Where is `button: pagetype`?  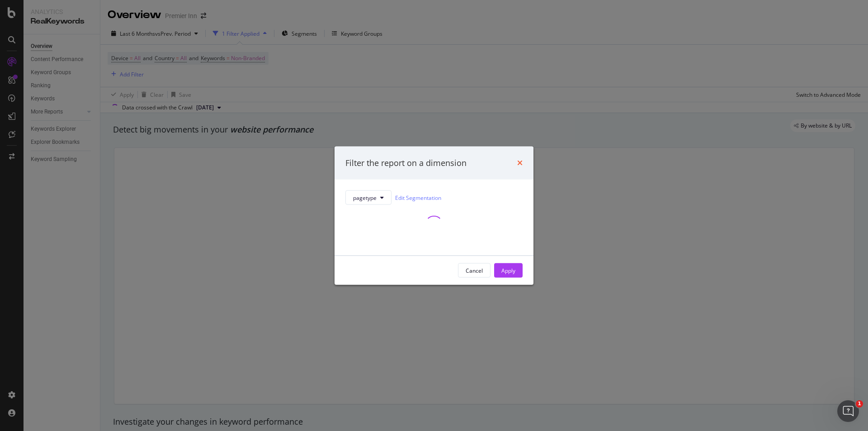 button: pagetype is located at coordinates (369, 198).